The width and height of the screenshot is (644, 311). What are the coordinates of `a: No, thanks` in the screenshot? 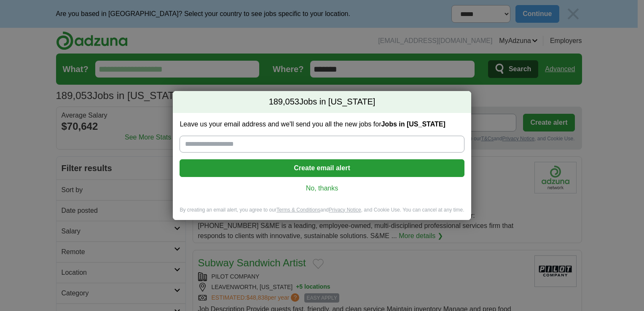 It's located at (321, 188).